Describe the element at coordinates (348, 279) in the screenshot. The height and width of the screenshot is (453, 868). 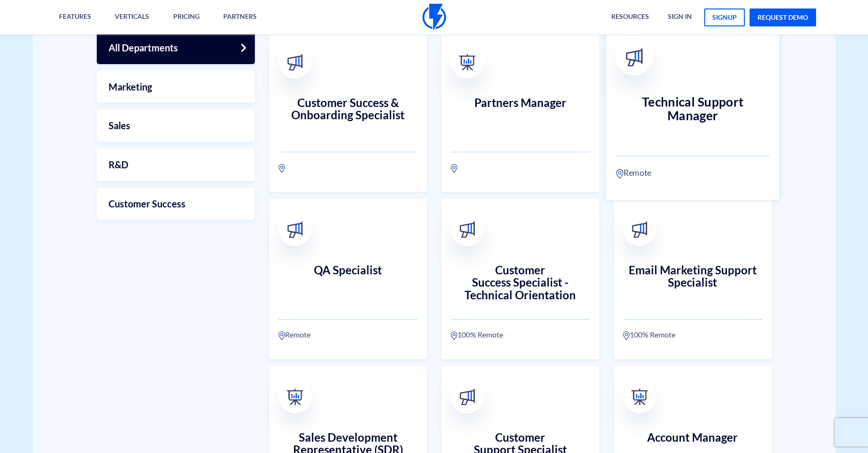
I see `a: QA Specialist Remote` at that location.